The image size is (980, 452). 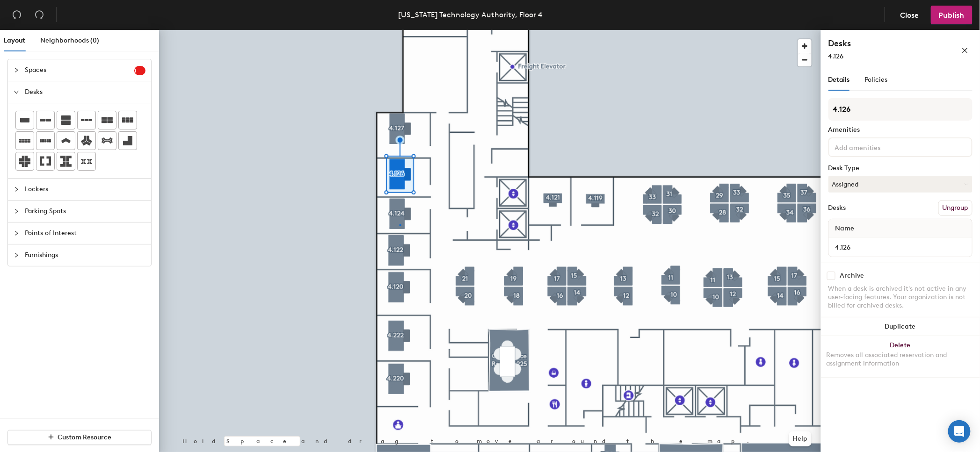 What do you see at coordinates (85, 211) in the screenshot?
I see `span: Parking Spots` at bounding box center [85, 211].